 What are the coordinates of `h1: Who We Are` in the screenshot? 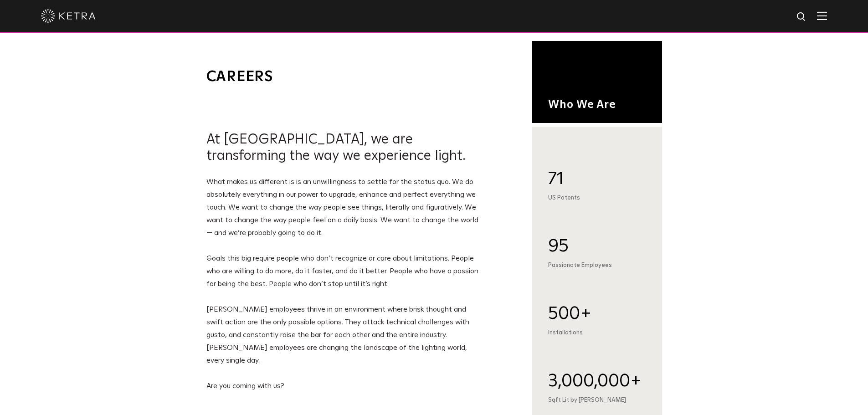 It's located at (597, 105).